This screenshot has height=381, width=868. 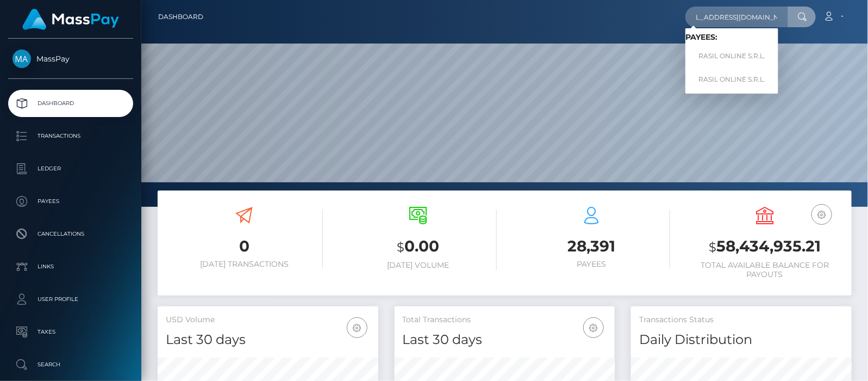 What do you see at coordinates (71, 234) in the screenshot?
I see `a: Cancellations` at bounding box center [71, 234].